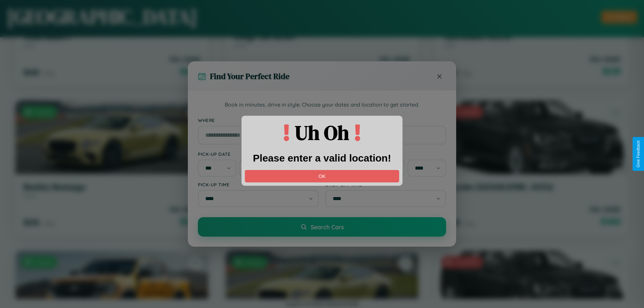  Describe the element at coordinates (327, 227) in the screenshot. I see `span: Search Cars` at that location.